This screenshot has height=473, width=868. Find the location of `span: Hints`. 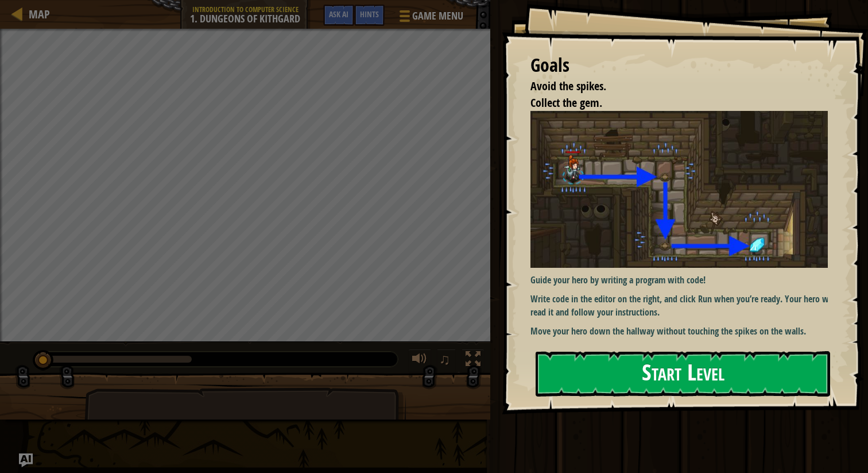

span: Hints is located at coordinates (369, 14).